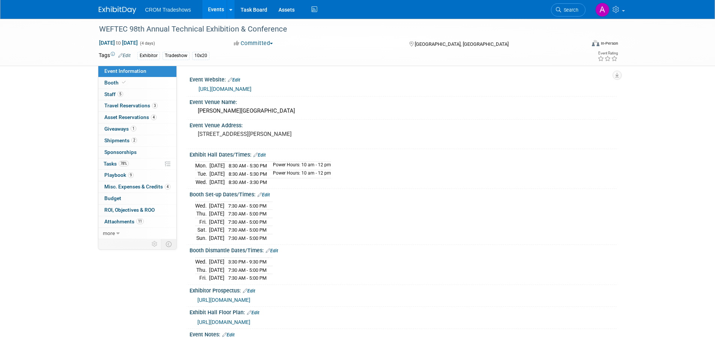 The image size is (715, 342). I want to click on a: Staff5, so click(137, 95).